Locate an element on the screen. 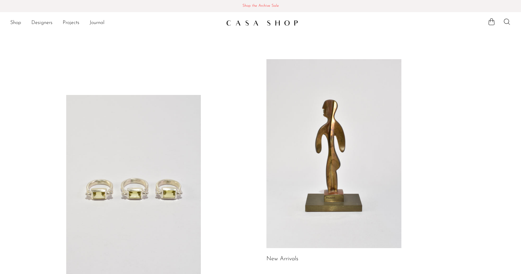 This screenshot has width=521, height=274. a: New Arrivals is located at coordinates (283, 259).